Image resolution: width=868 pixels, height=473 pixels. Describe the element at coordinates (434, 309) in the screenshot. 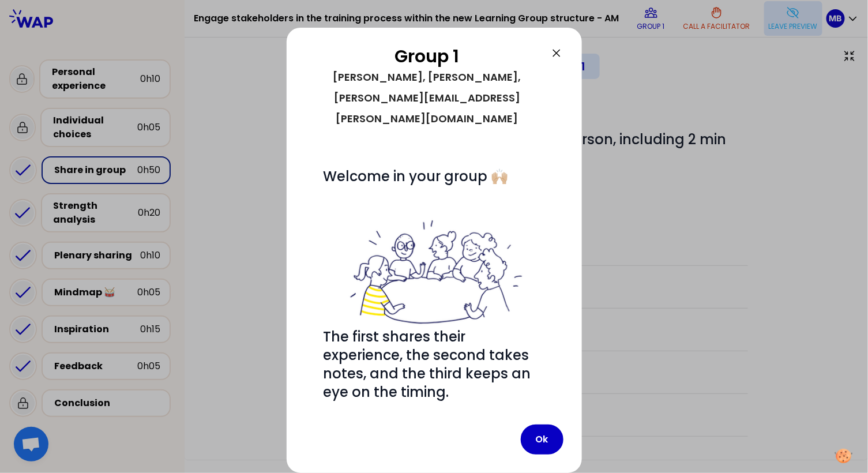

I see `span: The first shares their experience, the second takes notes, and the third keeps an eye on the timing.` at that location.